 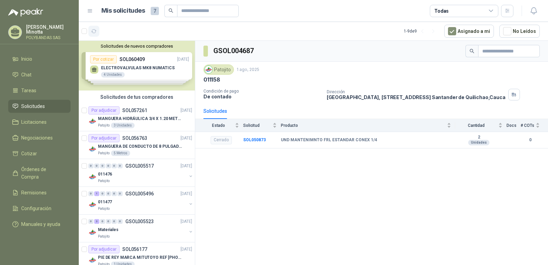 I want to click on div: 5 Metros, so click(x=121, y=153).